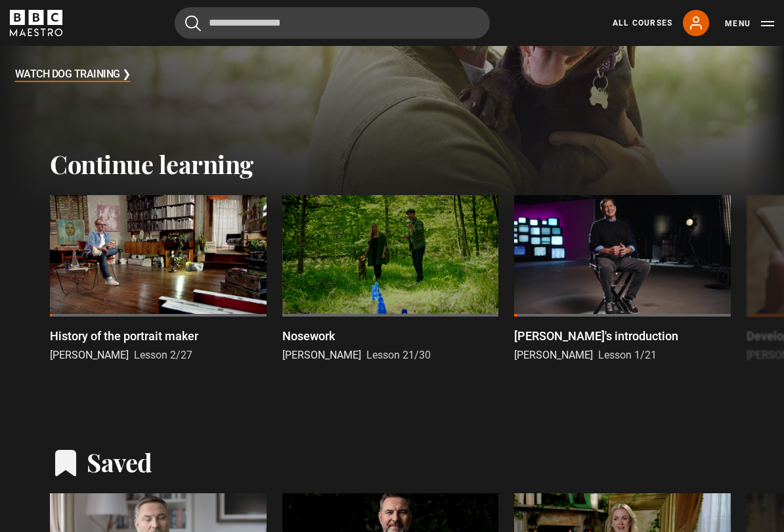  What do you see at coordinates (36, 23) in the screenshot?
I see `svg: BBC Maestro` at bounding box center [36, 23].